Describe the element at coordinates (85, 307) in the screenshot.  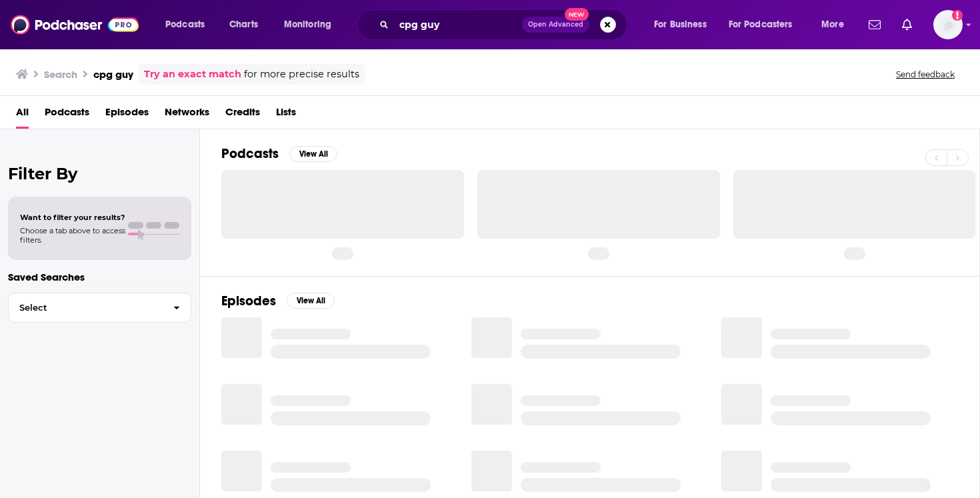
I see `span: Select` at that location.